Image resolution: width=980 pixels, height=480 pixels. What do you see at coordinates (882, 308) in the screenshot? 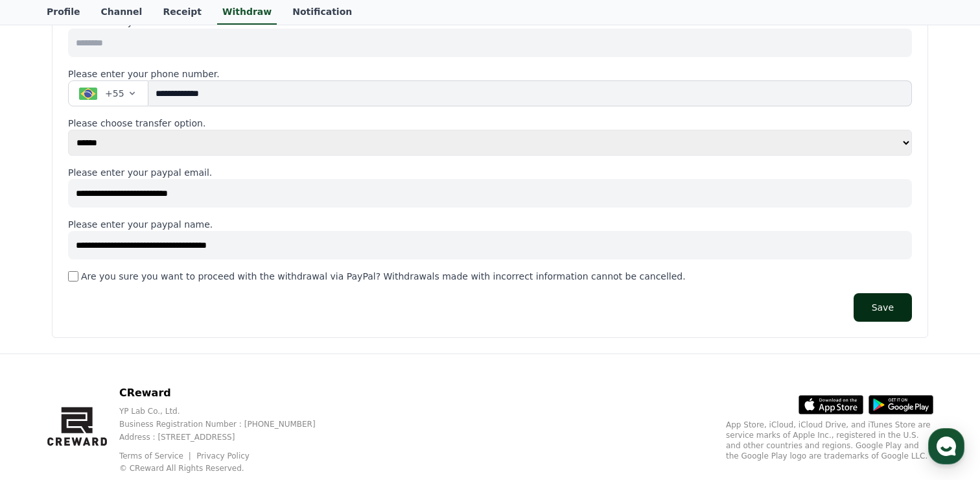
I see `button: Save` at bounding box center [882, 308].